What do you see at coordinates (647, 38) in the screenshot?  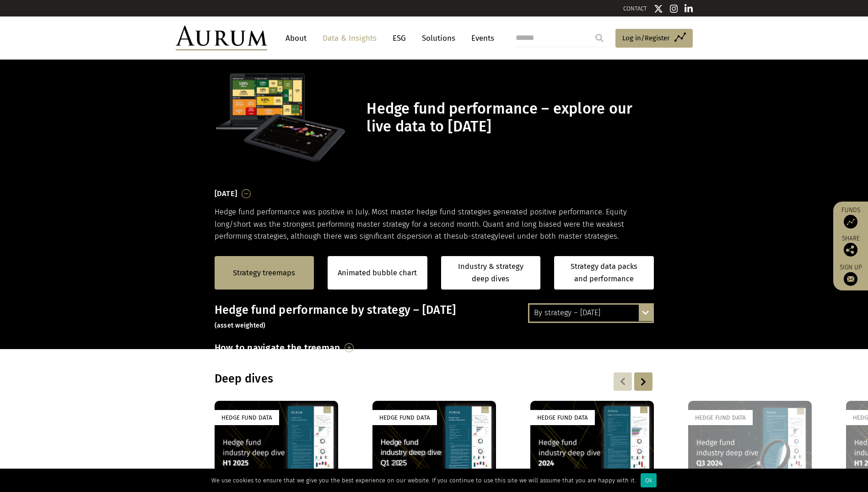 I see `span: Log in/Register` at bounding box center [647, 38].